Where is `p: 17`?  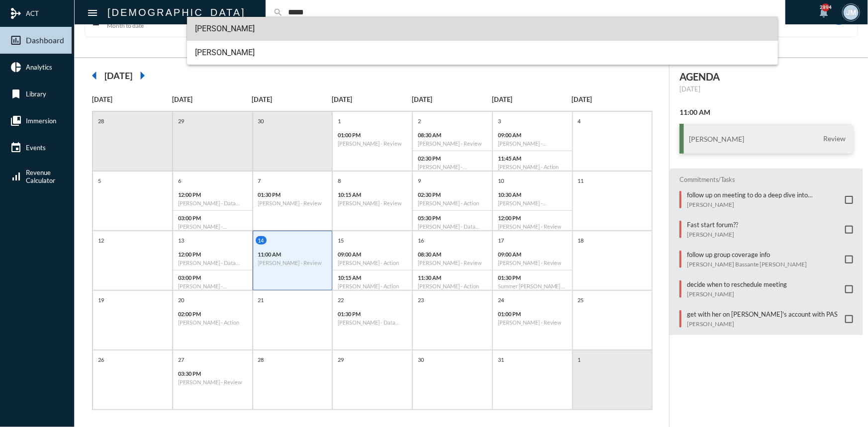 p: 17 is located at coordinates (501, 240).